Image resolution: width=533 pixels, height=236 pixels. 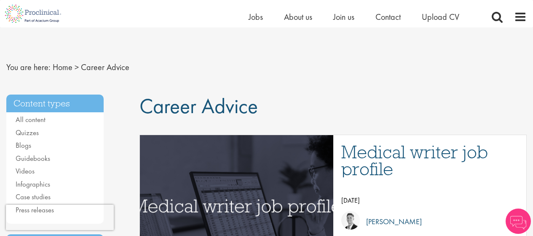 I want to click on a: Contact, so click(x=388, y=17).